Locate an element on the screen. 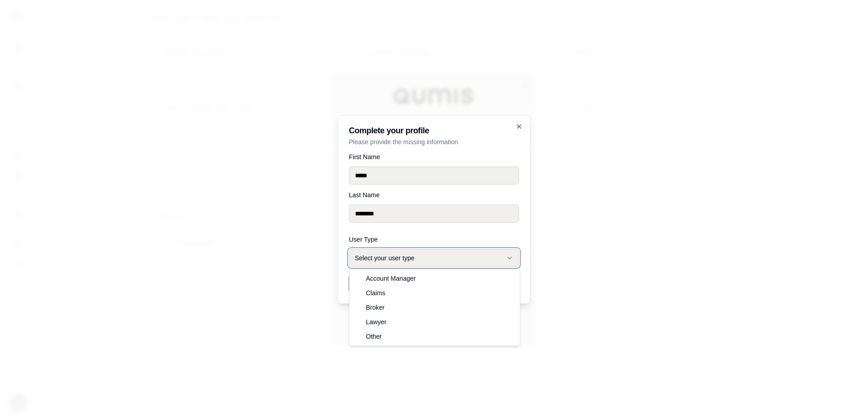  label: Last Name is located at coordinates (434, 195).